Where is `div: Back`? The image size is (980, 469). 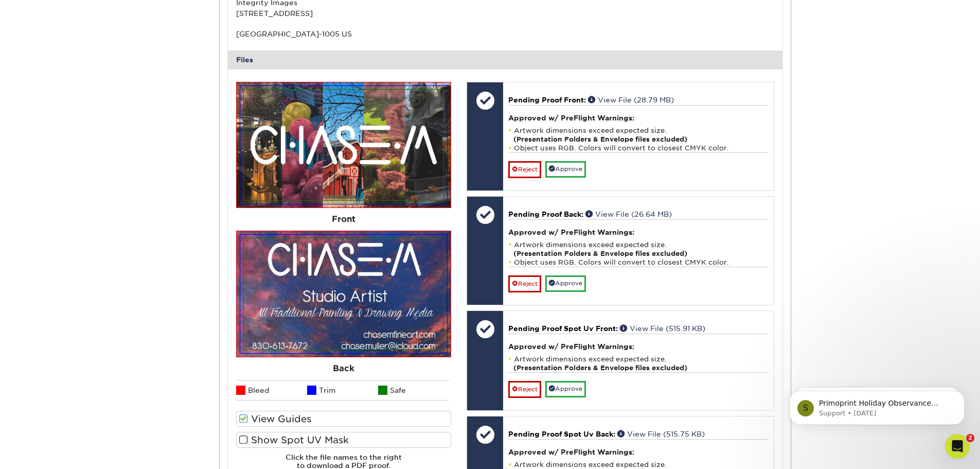
div: Back is located at coordinates (344, 369).